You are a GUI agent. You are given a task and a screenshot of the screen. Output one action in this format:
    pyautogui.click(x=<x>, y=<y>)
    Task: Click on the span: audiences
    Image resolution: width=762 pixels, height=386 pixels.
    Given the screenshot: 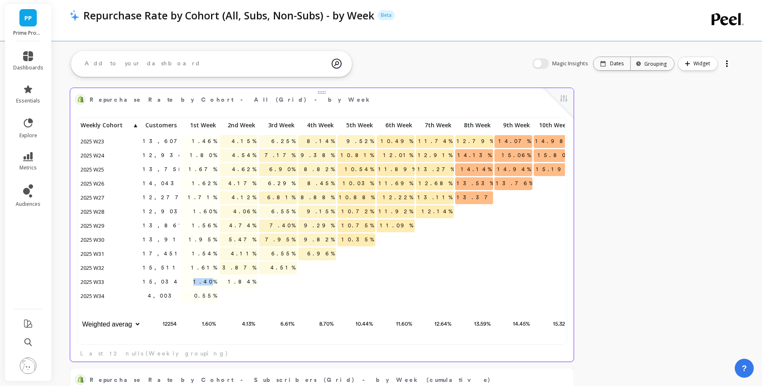 What is the action you would take?
    pyautogui.click(x=28, y=204)
    